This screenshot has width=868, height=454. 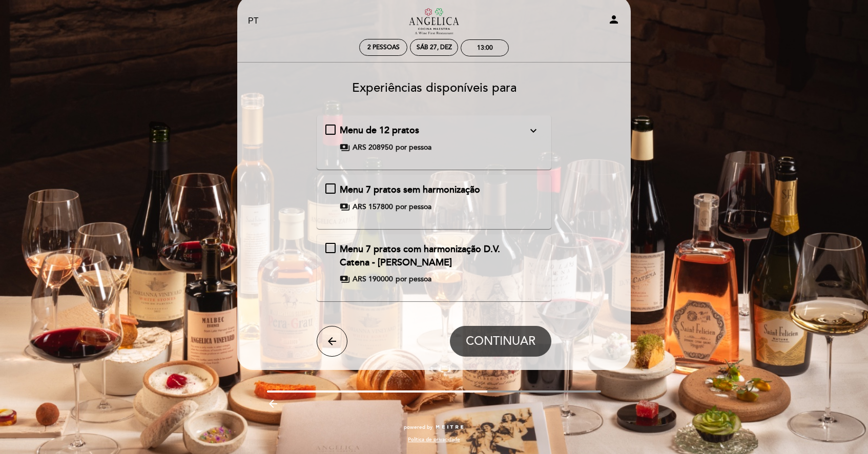 What do you see at coordinates (501, 341) in the screenshot?
I see `button: CONTINUAR` at bounding box center [501, 341].